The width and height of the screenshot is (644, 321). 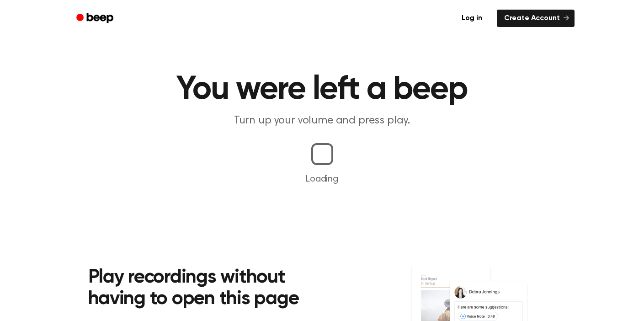 What do you see at coordinates (472, 18) in the screenshot?
I see `a: Log in` at bounding box center [472, 18].